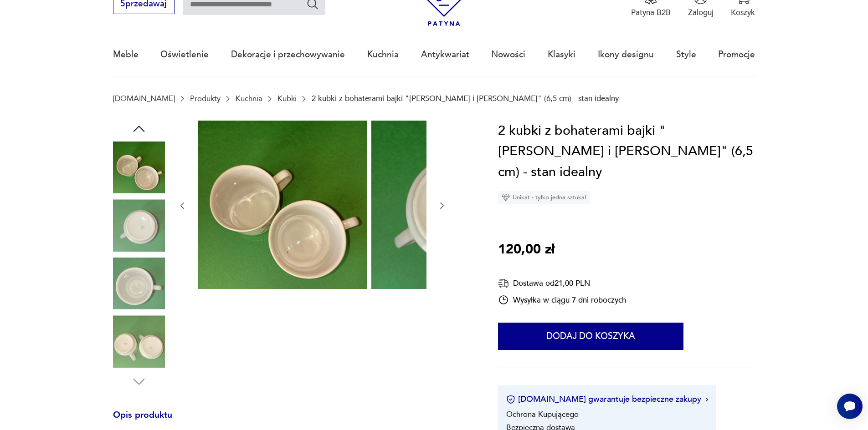 The height and width of the screenshot is (430, 868). Describe the element at coordinates (626, 55) in the screenshot. I see `a: Ikony designu` at that location.